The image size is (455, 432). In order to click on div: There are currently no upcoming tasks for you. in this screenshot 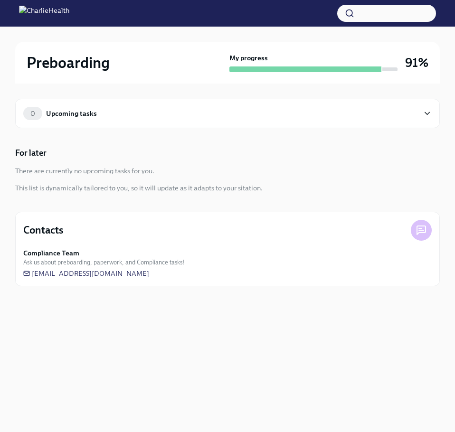, I will do `click(85, 171)`.